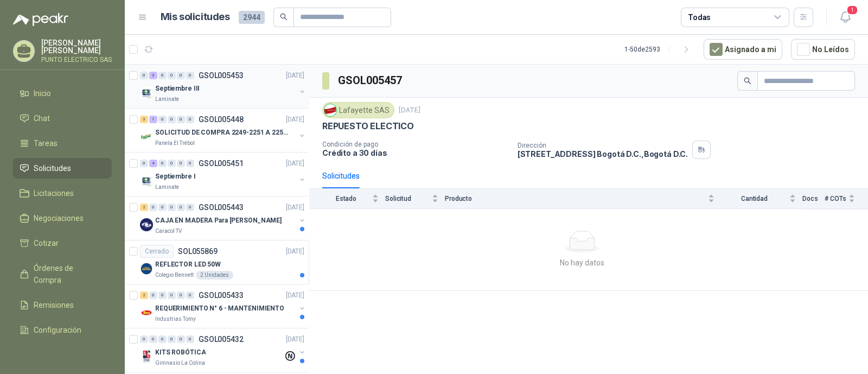 The height and width of the screenshot is (374, 868). Describe the element at coordinates (46, 243) in the screenshot. I see `span: Cotizar` at that location.